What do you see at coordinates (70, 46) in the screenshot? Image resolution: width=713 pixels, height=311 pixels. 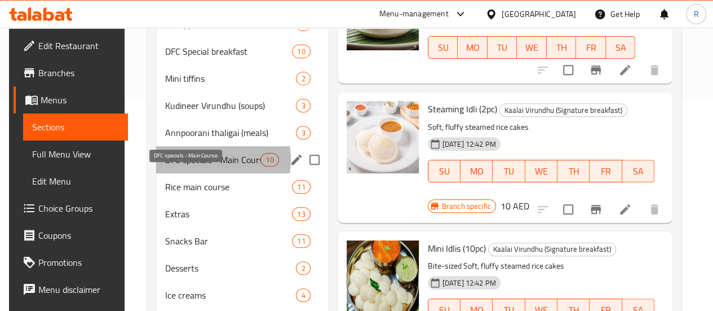 I see `a: Edit Restaurant` at bounding box center [70, 46].